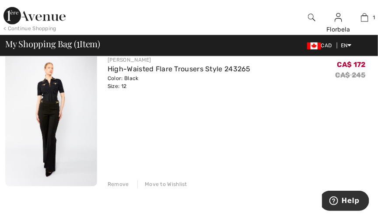 Image resolution: width=378 pixels, height=217 pixels. Describe the element at coordinates (51, 117) in the screenshot. I see `img: High-Waisted Flare Trousers Style 243265` at that location.